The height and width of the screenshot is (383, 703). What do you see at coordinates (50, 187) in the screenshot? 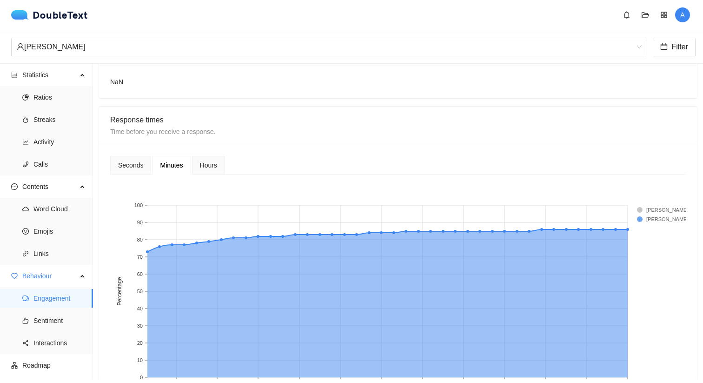
I see `span: Contents` at bounding box center [50, 187].